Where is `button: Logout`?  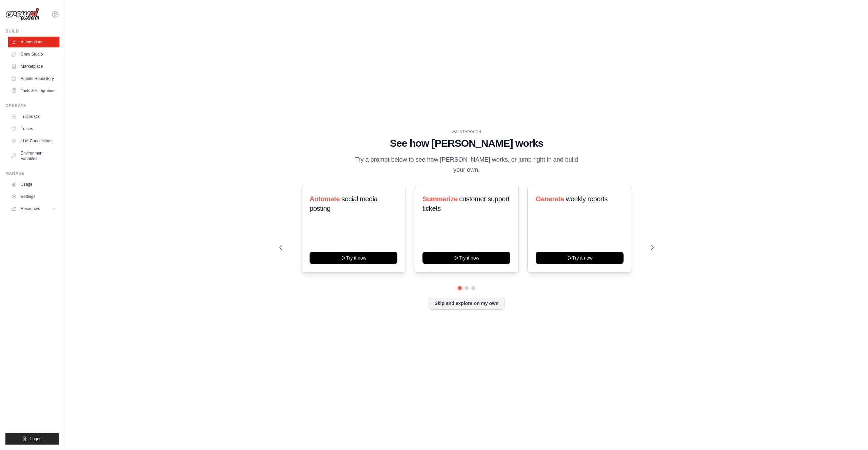 button: Logout is located at coordinates (33, 439).